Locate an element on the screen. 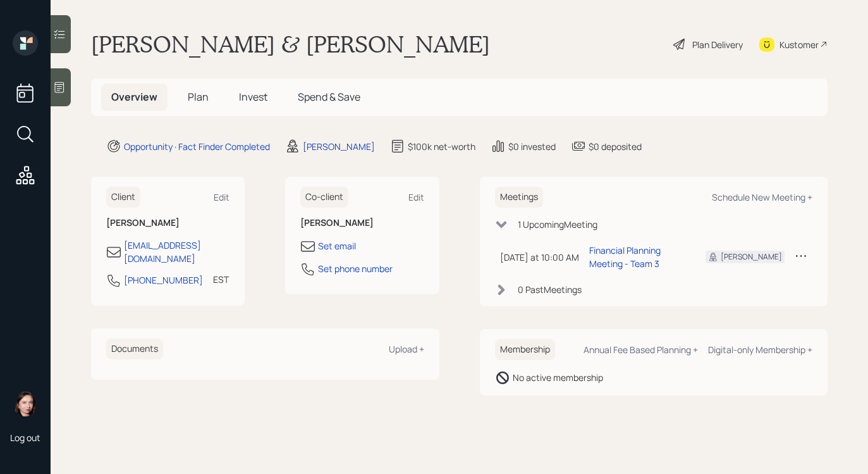 This screenshot has width=868, height=474. div: Set phone number is located at coordinates (355, 268).